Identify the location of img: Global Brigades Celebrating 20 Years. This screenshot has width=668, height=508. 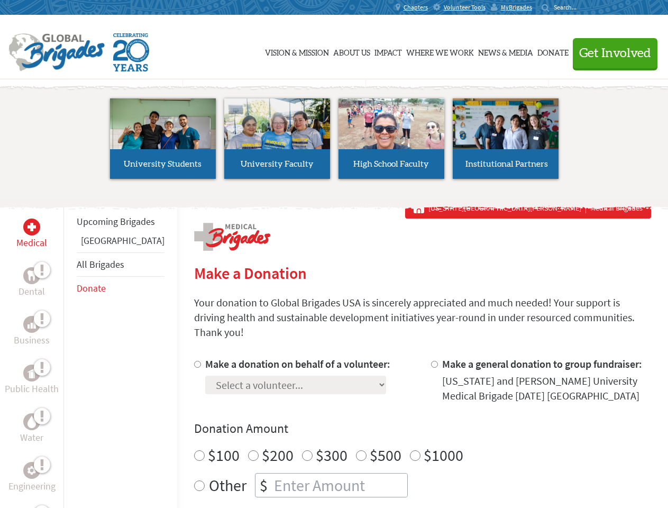
(131, 52).